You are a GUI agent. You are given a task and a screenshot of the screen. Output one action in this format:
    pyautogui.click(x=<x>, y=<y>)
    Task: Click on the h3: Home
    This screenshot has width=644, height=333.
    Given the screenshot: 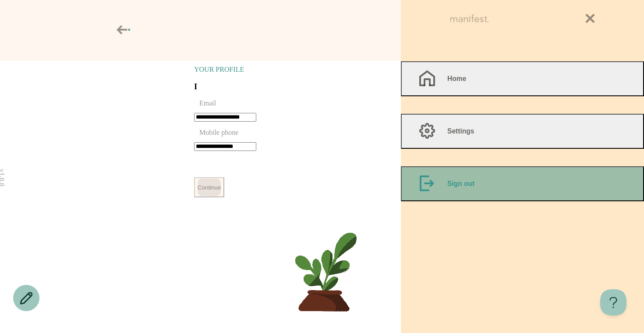 What is the action you would take?
    pyautogui.click(x=457, y=79)
    